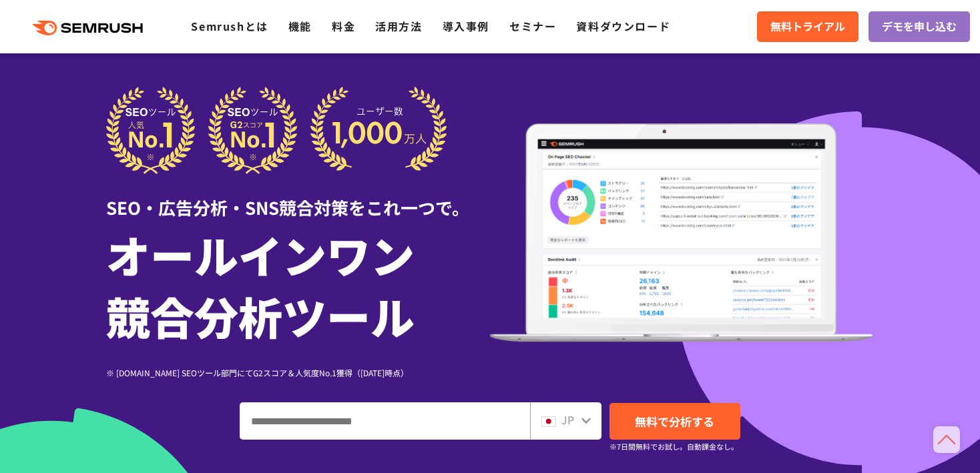  I want to click on span: 無料トライアル, so click(807, 27).